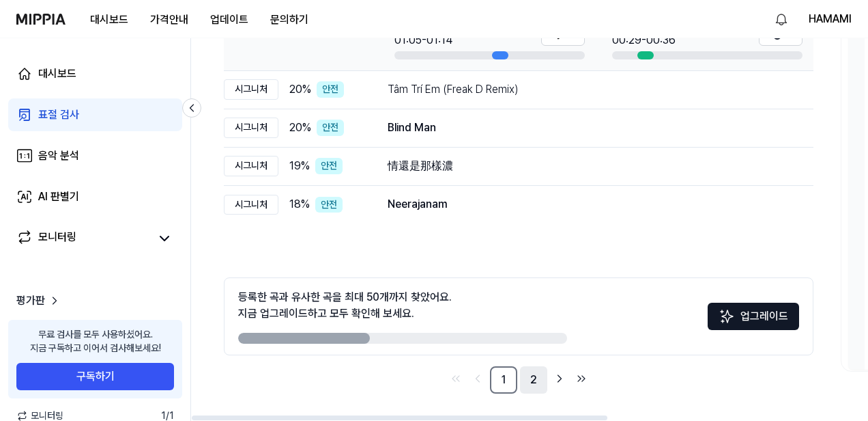  Describe the element at coordinates (230, 19) in the screenshot. I see `a: 업데이트` at that location.